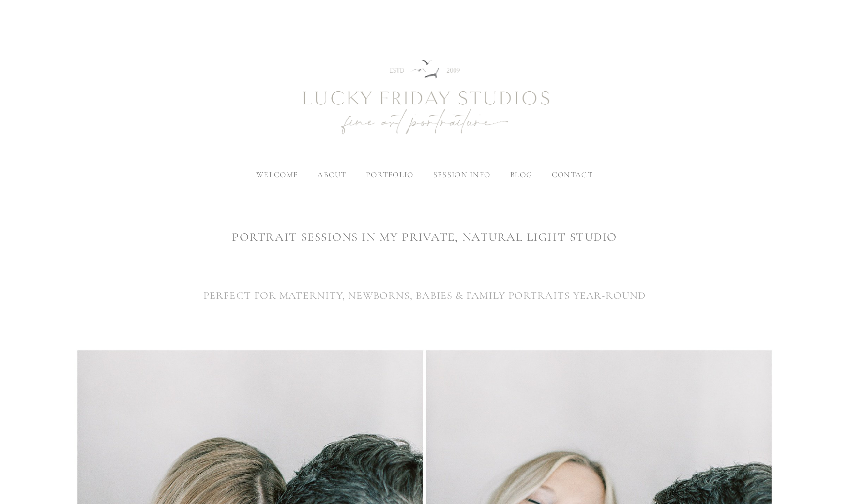  What do you see at coordinates (332, 175) in the screenshot?
I see `label: about` at bounding box center [332, 175].